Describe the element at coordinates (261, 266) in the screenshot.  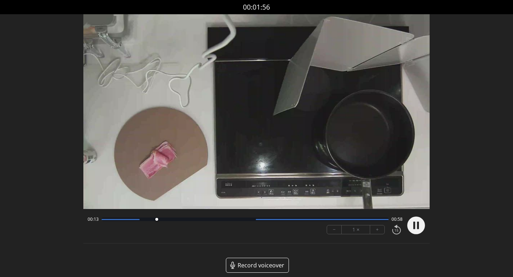
I see `span: Record voiceover` at that location.